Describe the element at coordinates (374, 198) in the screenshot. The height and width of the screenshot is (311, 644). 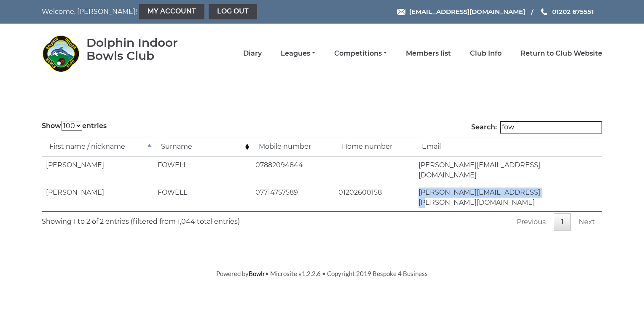
I see `td: 01202600158` at that location.